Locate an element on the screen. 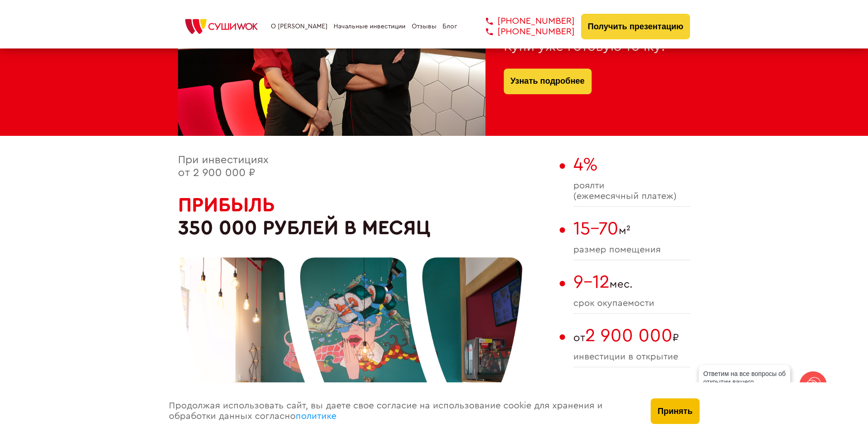 Image resolution: width=868 pixels, height=440 pixels. span: 9-12 is located at coordinates (591, 282).